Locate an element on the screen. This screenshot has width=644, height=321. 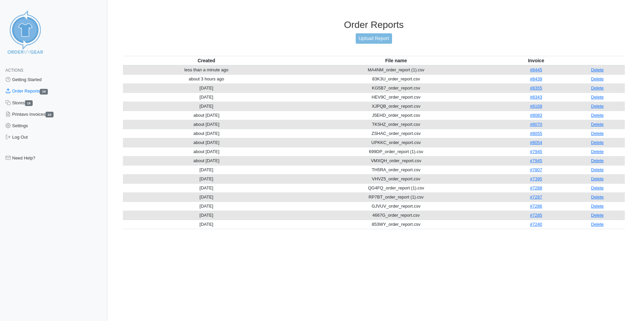
a: #8439 is located at coordinates (536, 79).